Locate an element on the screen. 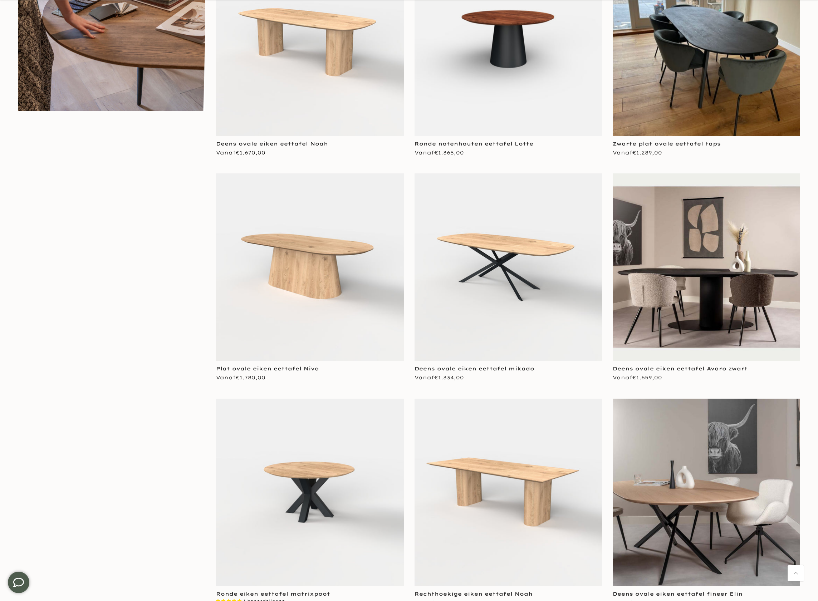 Image resolution: width=818 pixels, height=601 pixels. a: Rechthoekige eiken eettafel Noah is located at coordinates (474, 594).